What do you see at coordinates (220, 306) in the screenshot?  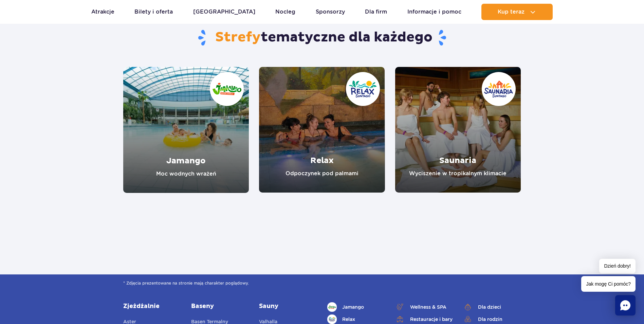 I see `a: Baseny` at bounding box center [220, 306].